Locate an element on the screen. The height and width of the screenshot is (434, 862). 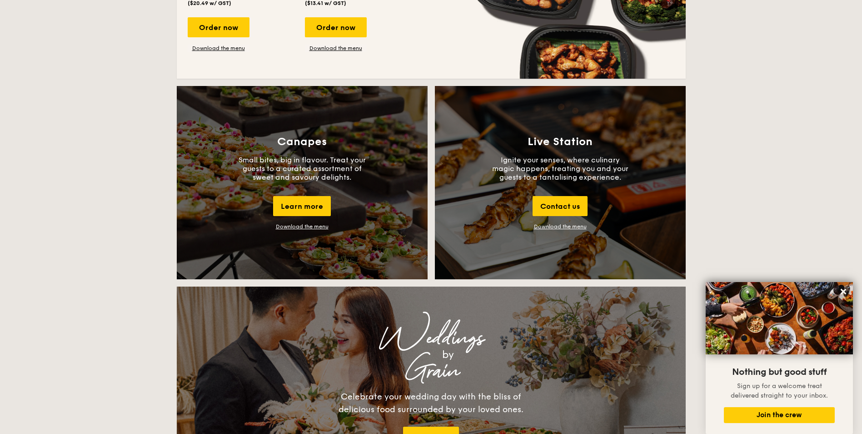
div: Learn more is located at coordinates (302, 206).